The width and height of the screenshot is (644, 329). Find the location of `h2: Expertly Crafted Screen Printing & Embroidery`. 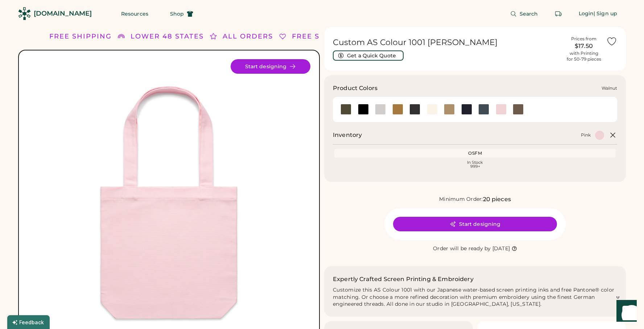

h2: Expertly Crafted Screen Printing & Embroidery is located at coordinates (403, 279).